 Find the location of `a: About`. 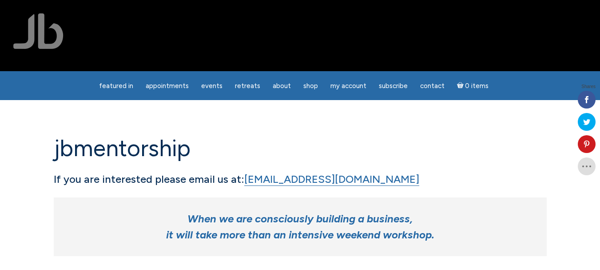

a: About is located at coordinates (282, 86).